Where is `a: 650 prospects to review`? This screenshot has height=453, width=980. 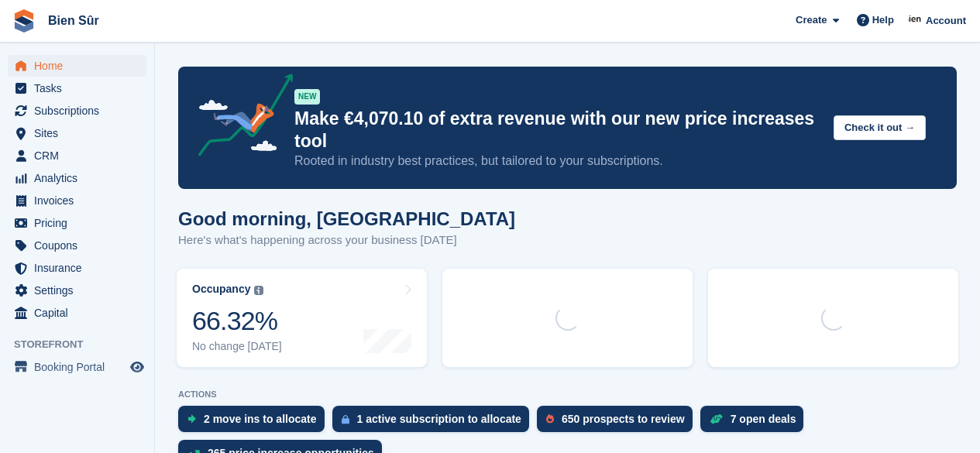
a: 650 prospects to review is located at coordinates (618, 423).